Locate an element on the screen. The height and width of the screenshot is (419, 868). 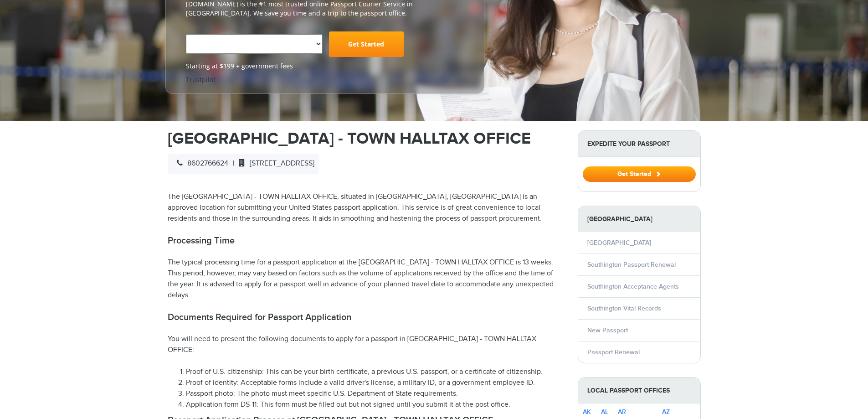
a: Passport Renewal is located at coordinates (613, 352).